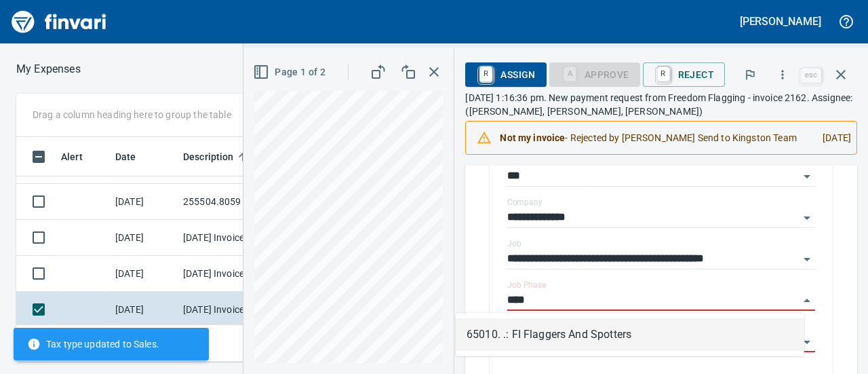  I want to click on span: Page 1 of 2, so click(291, 72).